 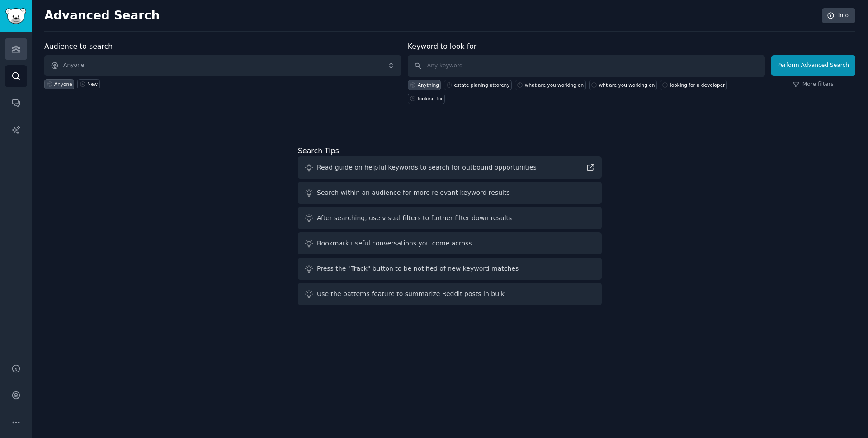 What do you see at coordinates (698, 85) in the screenshot?
I see `div: looking for a developer` at bounding box center [698, 85].